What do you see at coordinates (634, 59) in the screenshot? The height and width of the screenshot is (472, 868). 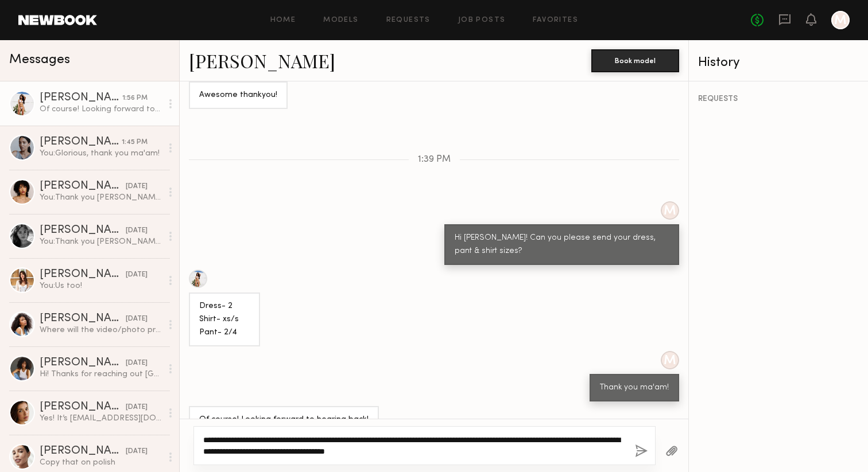 I see `a: Book model` at bounding box center [634, 59].